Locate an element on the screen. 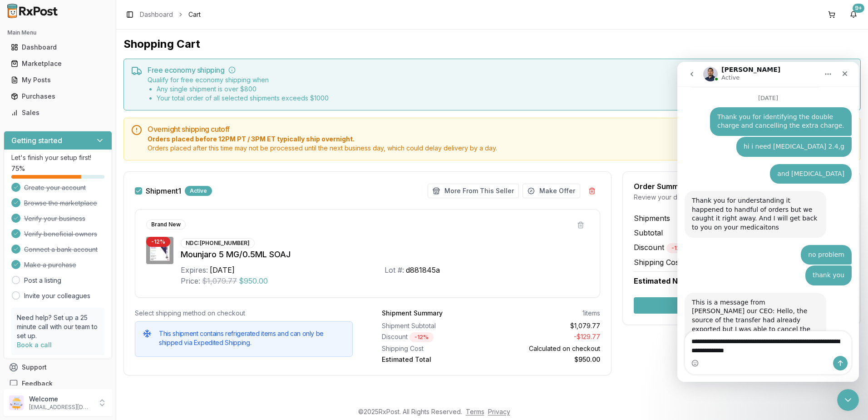  button: go back is located at coordinates (14, 12).